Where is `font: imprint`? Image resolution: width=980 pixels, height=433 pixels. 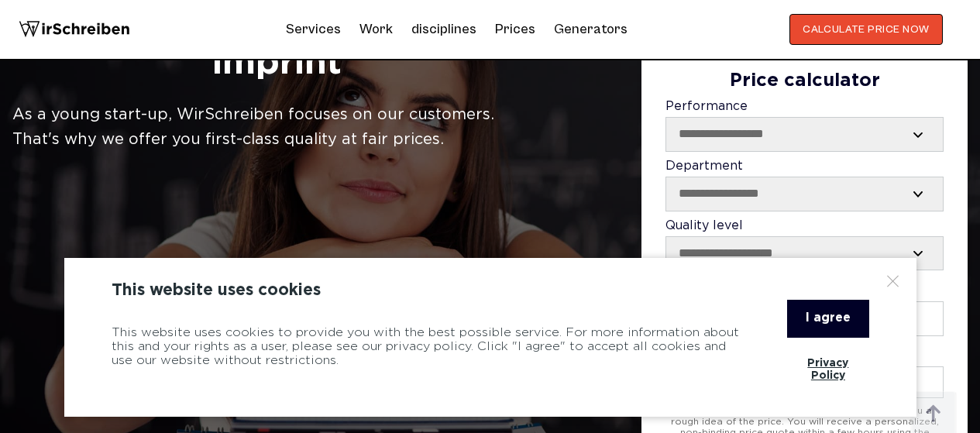
font: imprint is located at coordinates (277, 63).